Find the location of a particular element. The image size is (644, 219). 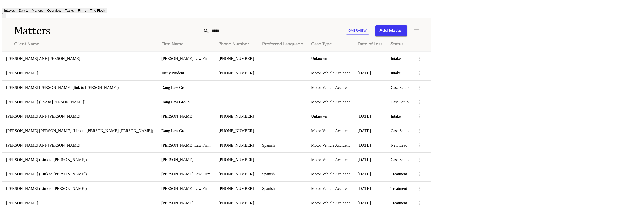

img: Finch Logo is located at coordinates (5, 5).